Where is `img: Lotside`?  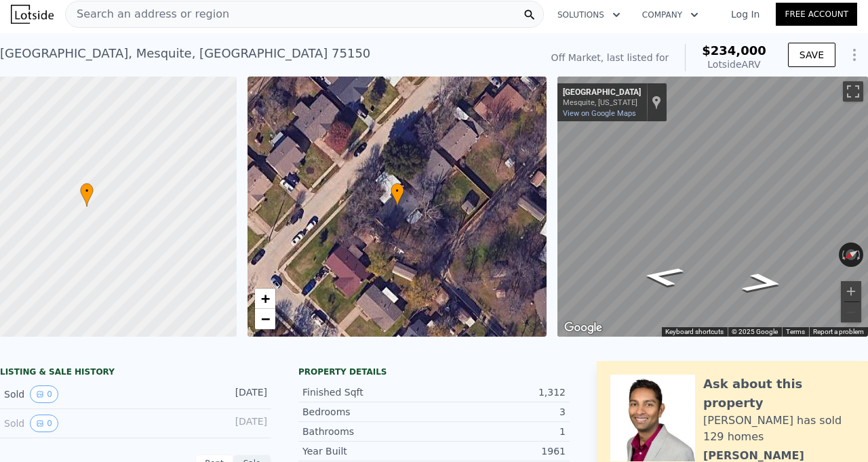
img: Lotside is located at coordinates (32, 14).